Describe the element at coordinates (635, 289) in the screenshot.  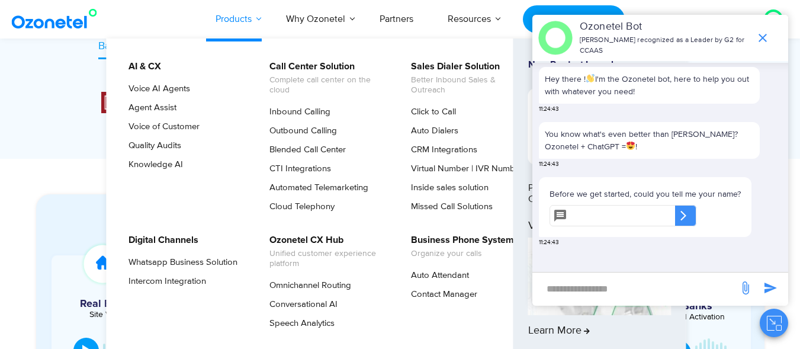
I see `div: new-msg-input` at that location.